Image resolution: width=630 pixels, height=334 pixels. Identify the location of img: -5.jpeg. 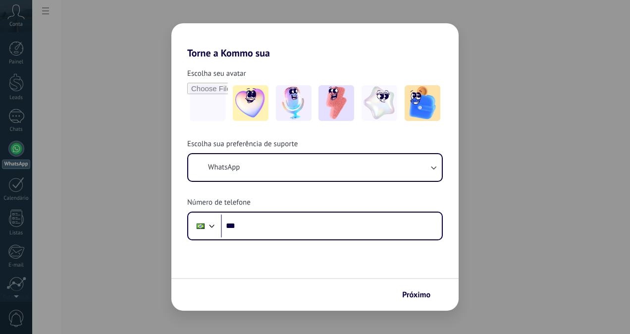
(423, 103).